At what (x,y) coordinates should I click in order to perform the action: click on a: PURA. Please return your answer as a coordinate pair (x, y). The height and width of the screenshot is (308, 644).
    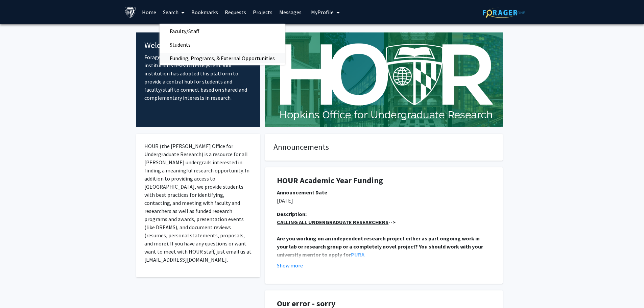
    Looking at the image, I should click on (358, 255).